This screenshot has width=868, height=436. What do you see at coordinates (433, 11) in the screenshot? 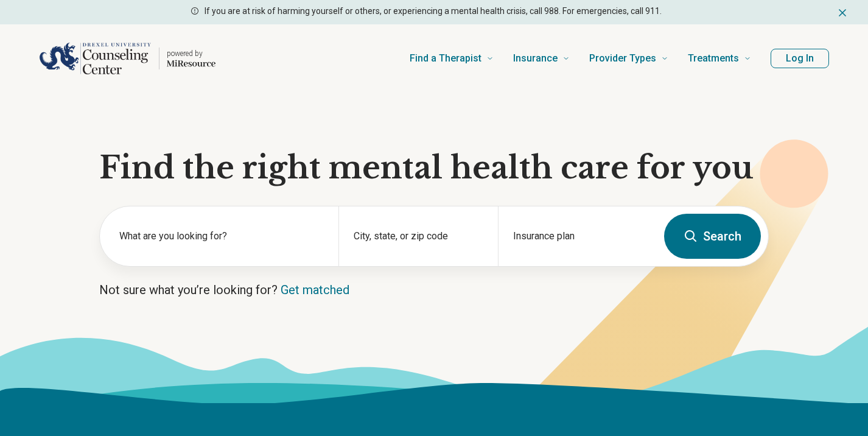
I see `p: If you are at risk of harming yourself or others, or experiencing a mental health crisis, call 98...` at bounding box center [433, 11].